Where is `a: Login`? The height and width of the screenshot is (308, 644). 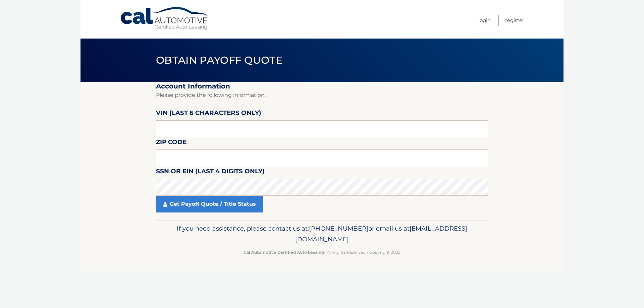
a: Login is located at coordinates (484, 20).